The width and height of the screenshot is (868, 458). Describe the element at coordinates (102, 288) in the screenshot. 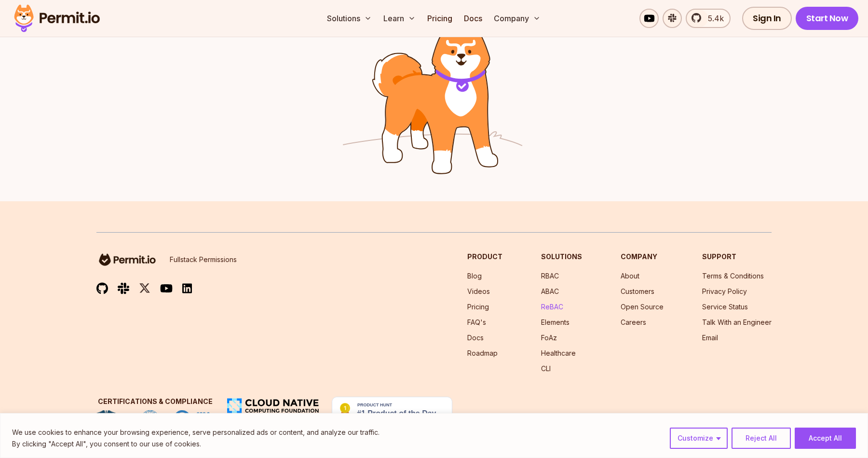

I see `img: github` at that location.